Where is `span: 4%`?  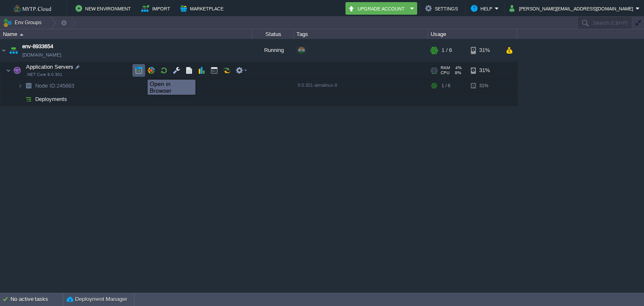 span: 4% is located at coordinates (457, 68).